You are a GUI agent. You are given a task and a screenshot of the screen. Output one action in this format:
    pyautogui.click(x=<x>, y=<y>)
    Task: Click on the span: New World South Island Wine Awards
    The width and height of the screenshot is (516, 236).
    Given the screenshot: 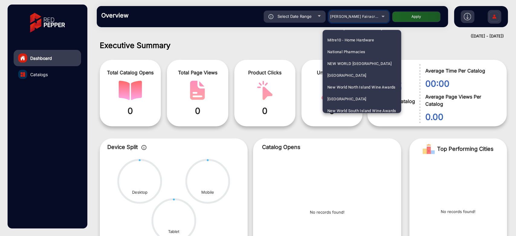 What is the action you would take?
    pyautogui.click(x=362, y=111)
    